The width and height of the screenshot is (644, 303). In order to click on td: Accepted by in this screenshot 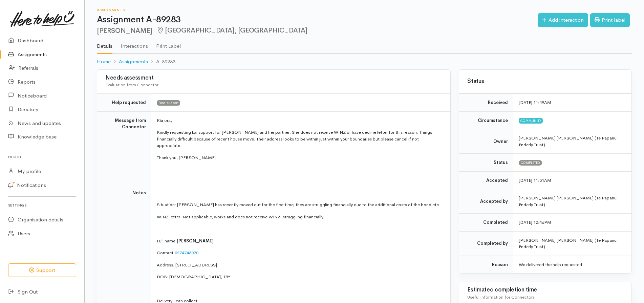, I will do `click(486, 202)`.